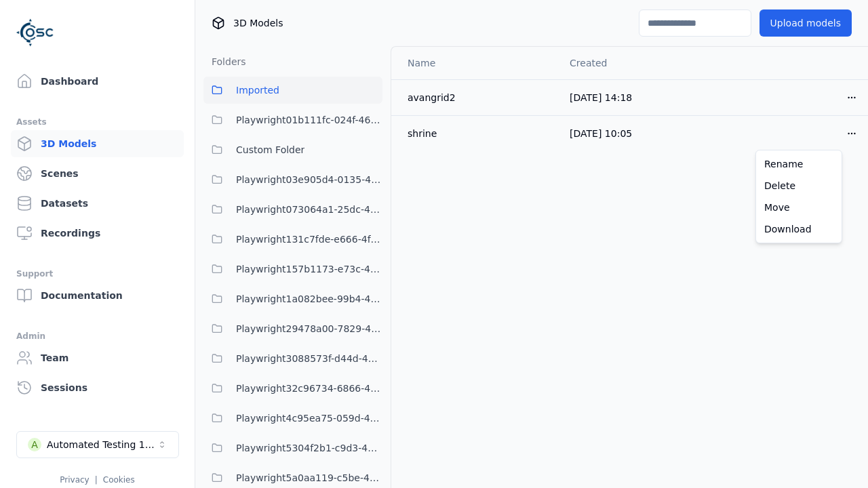  Describe the element at coordinates (799, 164) in the screenshot. I see `a: Rename` at that location.